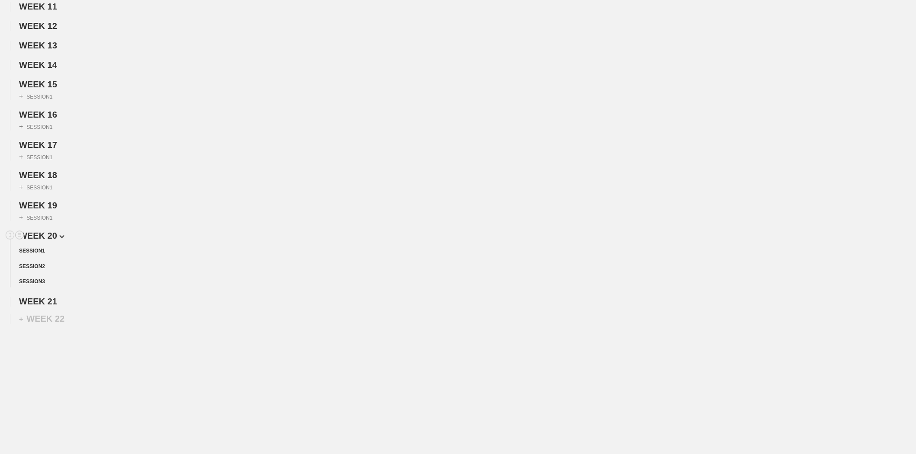  Describe the element at coordinates (62, 237) in the screenshot. I see `img: carrot_down.png` at that location.